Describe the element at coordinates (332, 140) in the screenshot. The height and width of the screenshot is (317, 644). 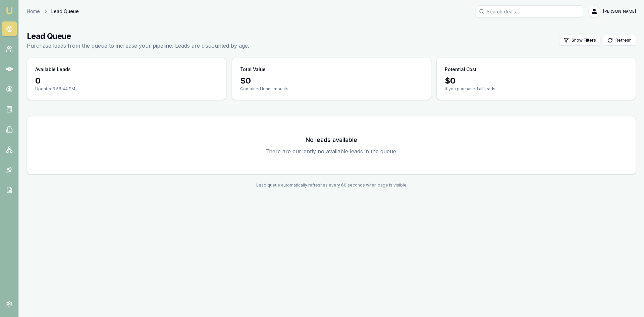
I see `h3: No leads available` at that location.